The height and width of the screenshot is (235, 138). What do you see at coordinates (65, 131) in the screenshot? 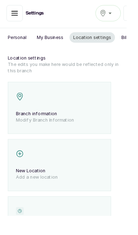
I see `p: Modify Branch Information` at bounding box center [65, 131].